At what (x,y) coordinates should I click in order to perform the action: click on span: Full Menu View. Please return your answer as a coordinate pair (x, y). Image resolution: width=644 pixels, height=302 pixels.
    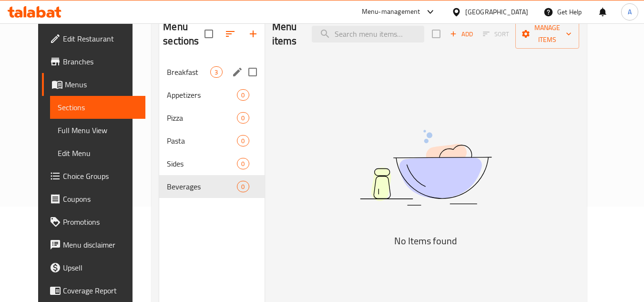
    Looking at the image, I should click on (98, 130).